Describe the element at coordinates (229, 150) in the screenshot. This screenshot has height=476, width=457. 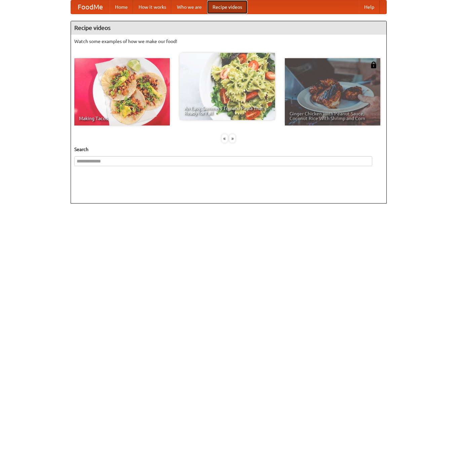
I see `h5: Search` at that location.